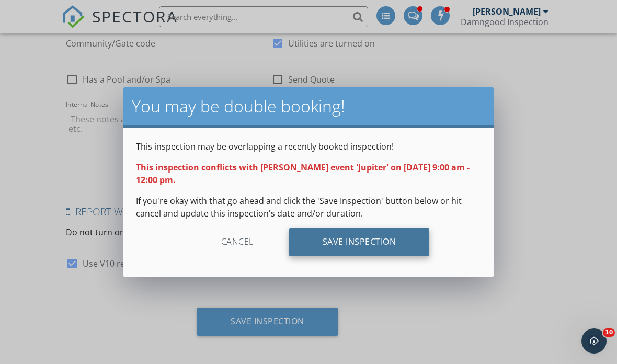 The height and width of the screenshot is (364, 617). I want to click on p: If you're okay with that go ahead and click the 'Save Inspection' button below or hit cancel and ..., so click(308, 207).